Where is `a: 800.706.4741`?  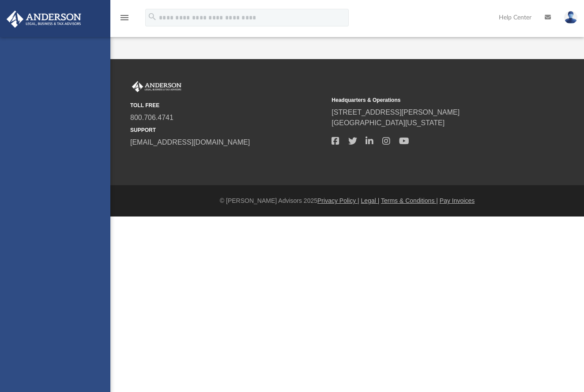 a: 800.706.4741 is located at coordinates (152, 118).